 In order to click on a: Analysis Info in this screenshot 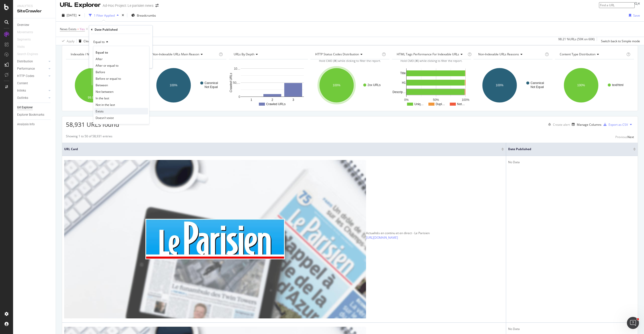, I will do `click(35, 124)`.